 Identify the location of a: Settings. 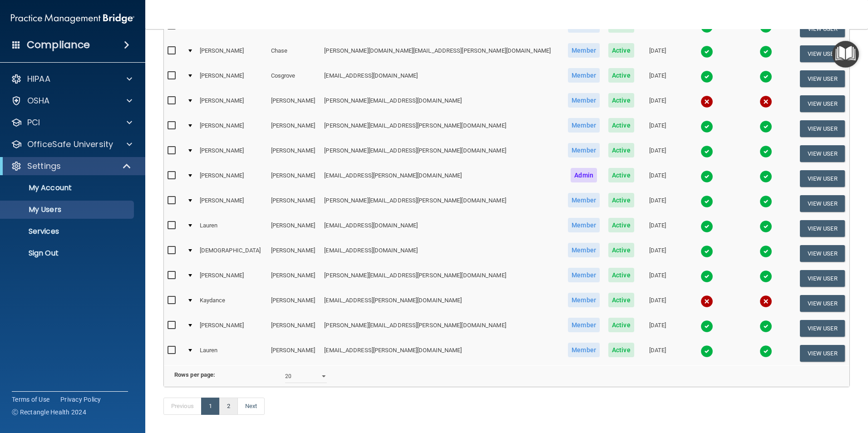
(71, 167).